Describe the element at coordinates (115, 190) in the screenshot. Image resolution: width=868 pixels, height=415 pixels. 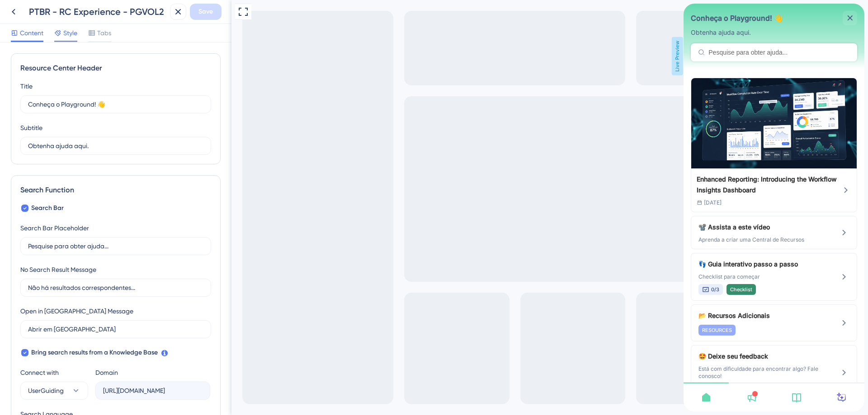
I see `div: Search Function` at that location.